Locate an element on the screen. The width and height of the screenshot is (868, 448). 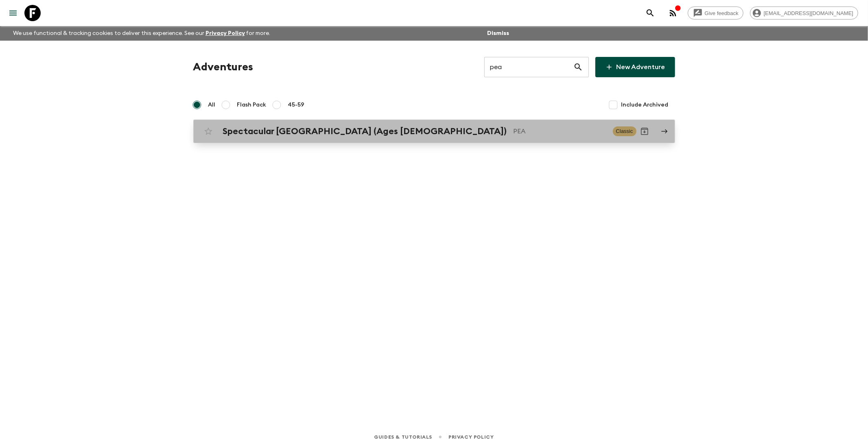
span: Classic is located at coordinates (625, 132).